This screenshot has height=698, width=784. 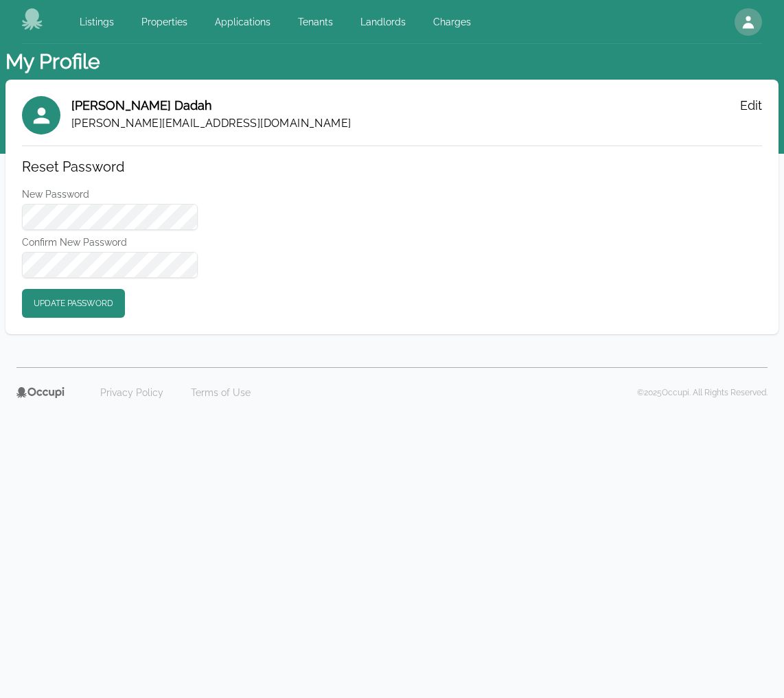 What do you see at coordinates (315, 22) in the screenshot?
I see `a: Tenants` at bounding box center [315, 22].